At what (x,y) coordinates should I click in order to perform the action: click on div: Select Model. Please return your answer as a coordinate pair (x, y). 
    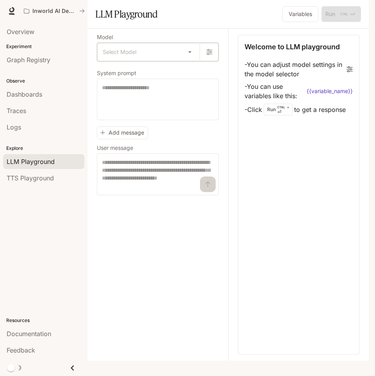
    Looking at the image, I should click on (149, 52).